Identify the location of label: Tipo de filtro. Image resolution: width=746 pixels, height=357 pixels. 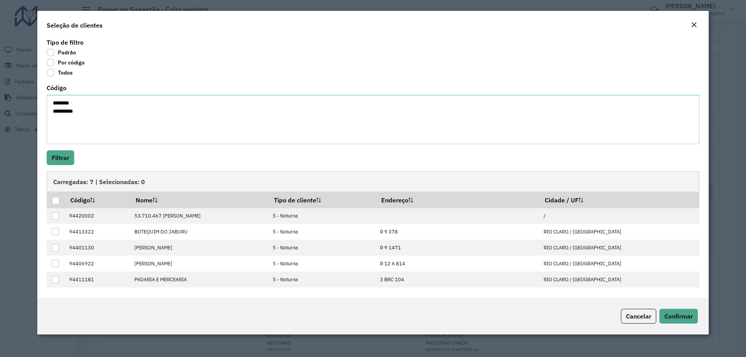
(65, 42).